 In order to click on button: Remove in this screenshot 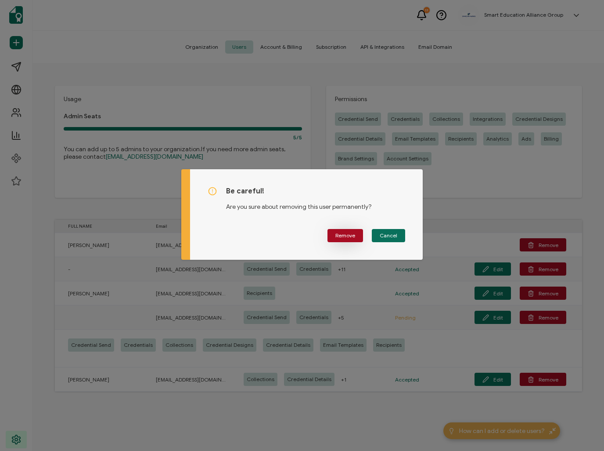, I will do `click(345, 235)`.